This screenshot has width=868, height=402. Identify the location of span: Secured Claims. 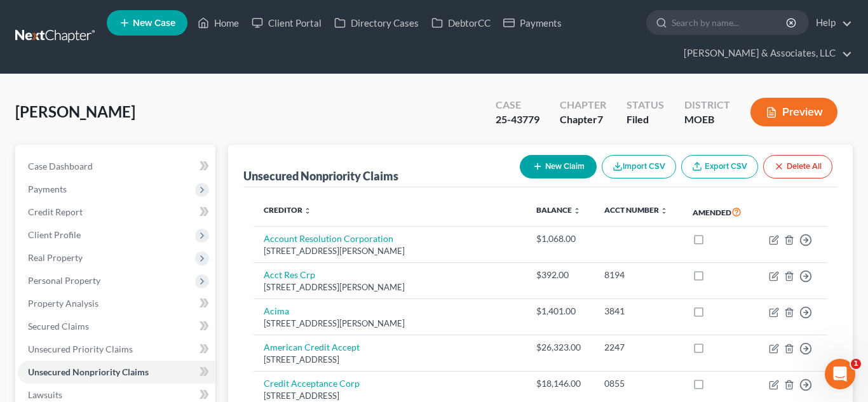
(59, 326).